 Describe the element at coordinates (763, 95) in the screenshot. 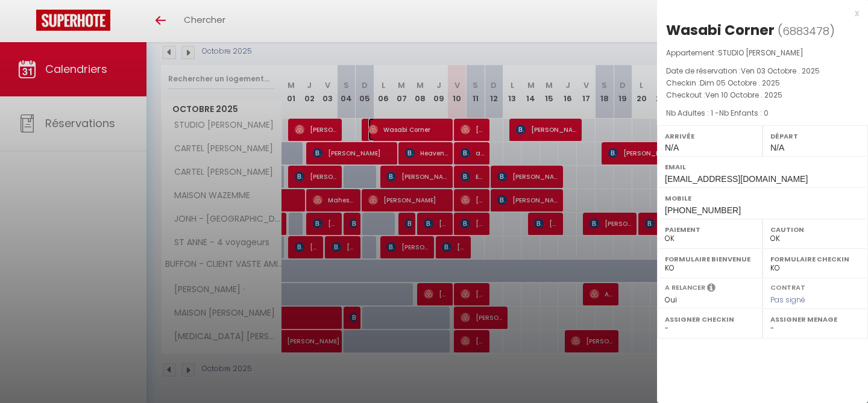

I see `p: Checkout :` at that location.